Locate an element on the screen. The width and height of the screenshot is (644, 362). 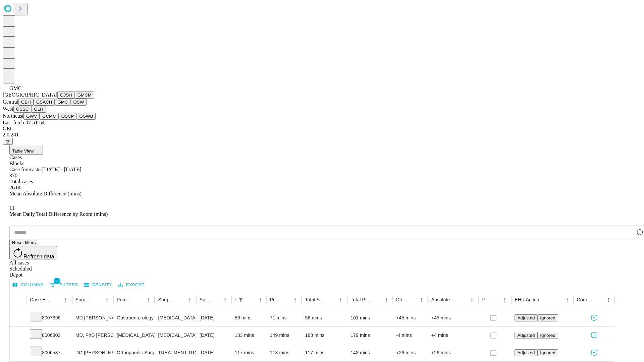
button: Table View is located at coordinates (26, 149).